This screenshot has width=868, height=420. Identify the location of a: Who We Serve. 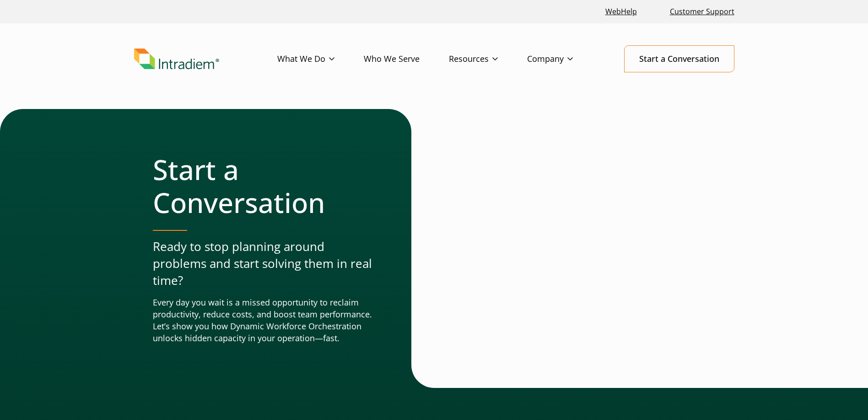
(406, 59).